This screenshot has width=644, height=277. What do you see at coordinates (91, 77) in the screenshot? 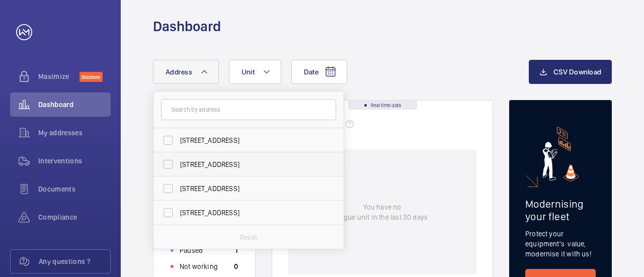
I see `span: Discover` at bounding box center [91, 77].